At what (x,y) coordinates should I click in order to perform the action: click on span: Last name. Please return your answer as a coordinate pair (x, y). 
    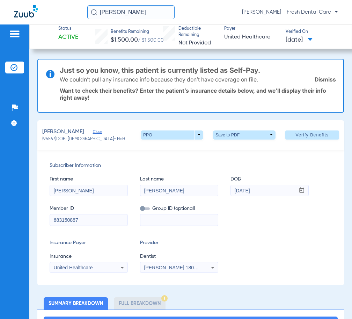
    Looking at the image, I should click on (179, 179).